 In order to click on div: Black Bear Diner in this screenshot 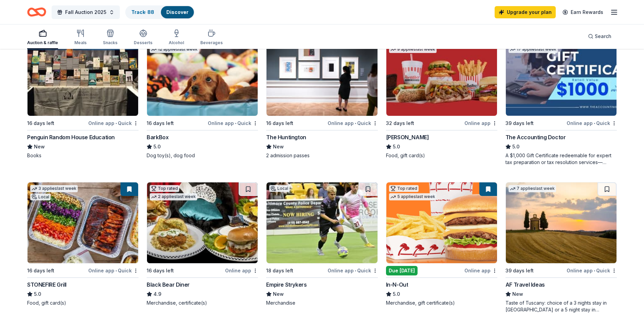, I will do `click(168, 285)`.